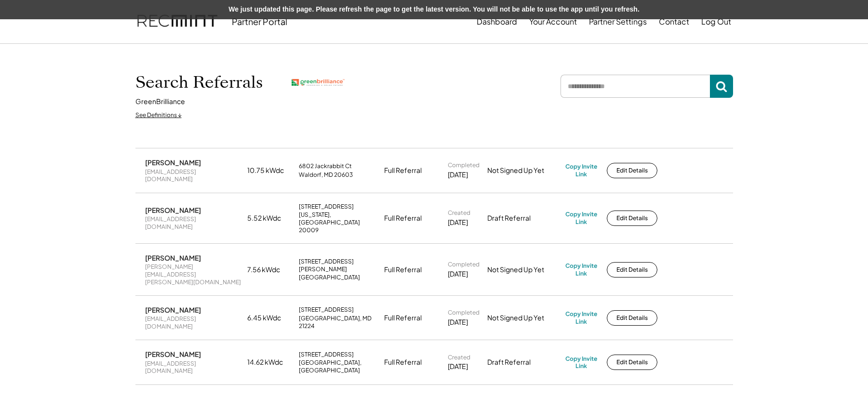  Describe the element at coordinates (326, 175) in the screenshot. I see `div: Waldorf, MD 20603` at that location.